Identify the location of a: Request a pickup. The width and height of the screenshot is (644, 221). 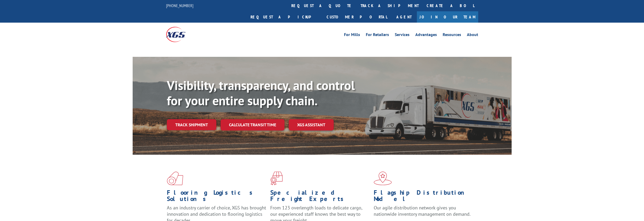
(284, 17).